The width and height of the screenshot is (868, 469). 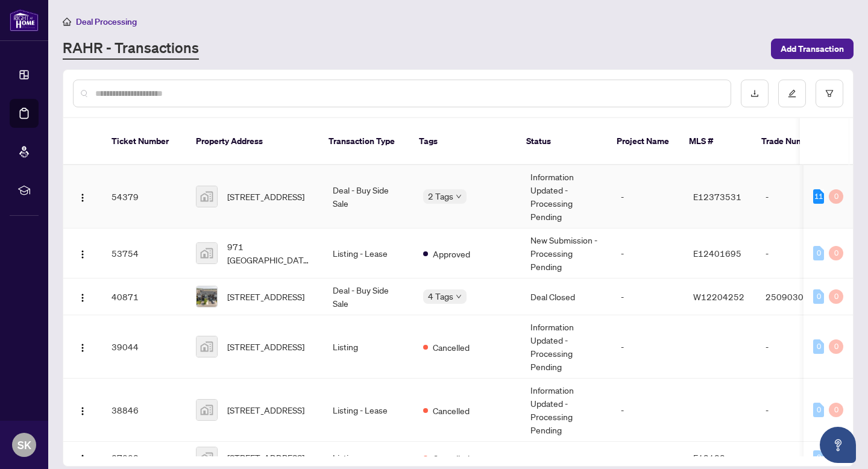 What do you see at coordinates (709, 458) in the screenshot?
I see `span: E12188` at bounding box center [709, 458].